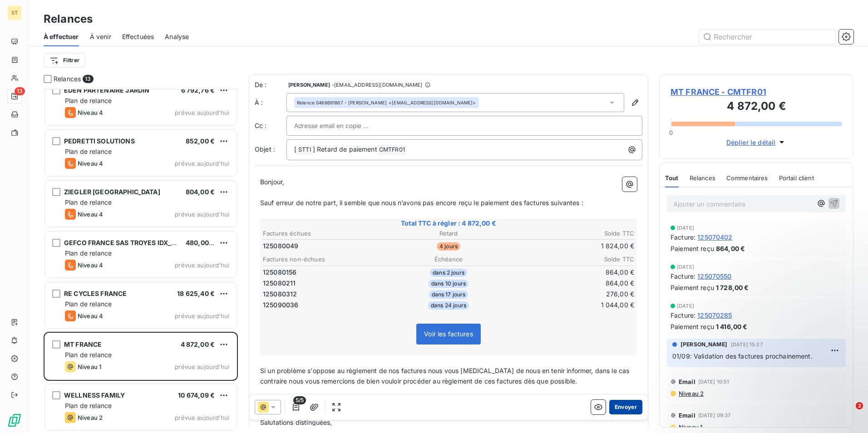  What do you see at coordinates (732, 287) in the screenshot?
I see `span: 1 728,00 €` at bounding box center [732, 287].